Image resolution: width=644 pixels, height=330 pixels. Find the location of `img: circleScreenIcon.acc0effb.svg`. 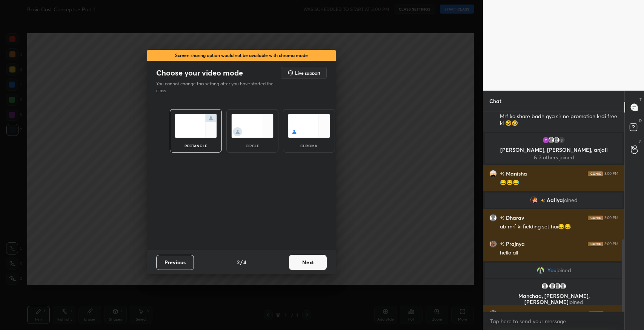

img: circleScreenIcon.acc0effb.svg is located at coordinates (252, 126).